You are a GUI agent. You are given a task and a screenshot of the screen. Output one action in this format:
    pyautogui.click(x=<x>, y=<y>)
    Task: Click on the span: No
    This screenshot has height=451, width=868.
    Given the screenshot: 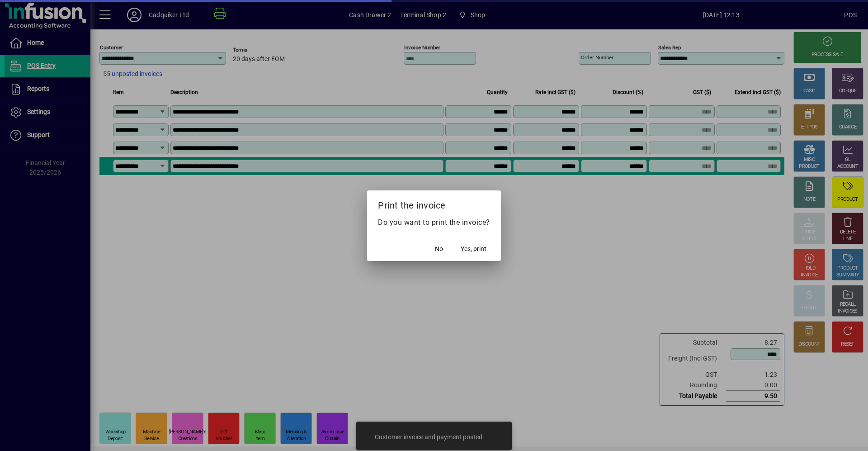 What is the action you would take?
    pyautogui.click(x=439, y=249)
    